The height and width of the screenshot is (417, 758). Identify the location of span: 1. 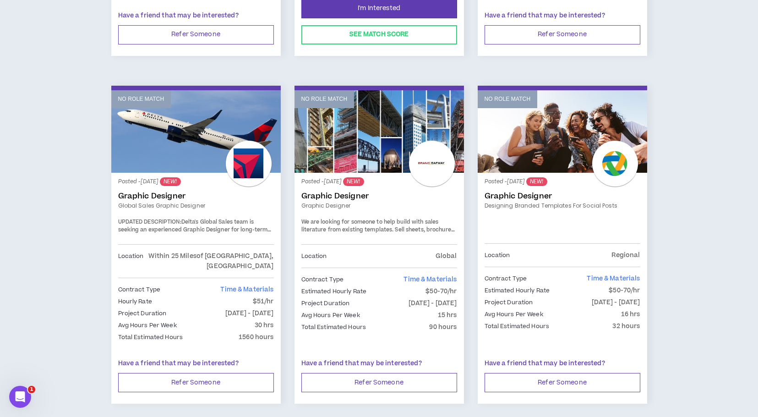
(32, 389).